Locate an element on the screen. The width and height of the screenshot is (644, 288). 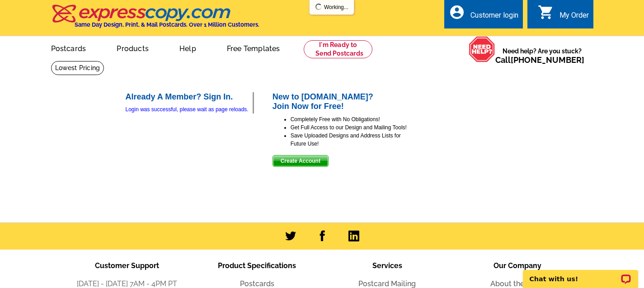
a: Help is located at coordinates (188, 47).